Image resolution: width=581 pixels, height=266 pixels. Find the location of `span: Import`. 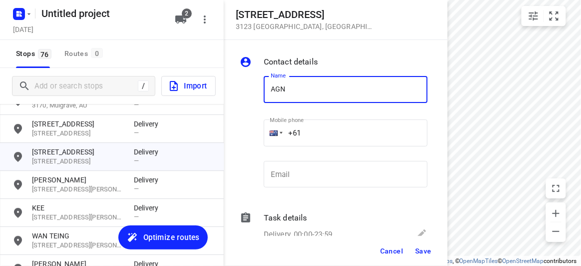

span: Import is located at coordinates (187, 86).